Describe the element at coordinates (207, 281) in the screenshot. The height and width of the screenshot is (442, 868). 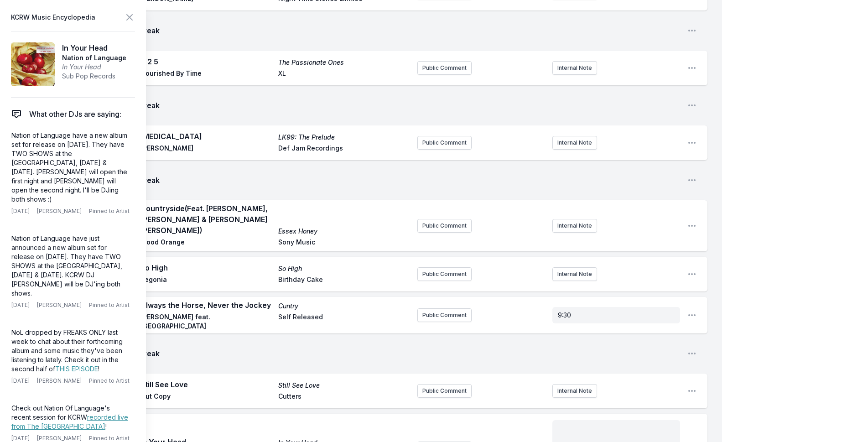
I see `span: Begonia` at that location.